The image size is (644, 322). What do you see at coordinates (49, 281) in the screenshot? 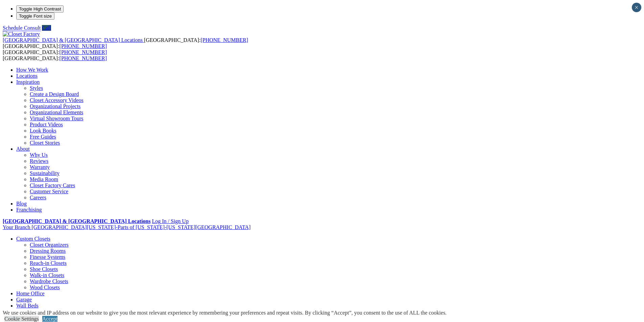
I see `a: Wardrobe Closets` at bounding box center [49, 281].